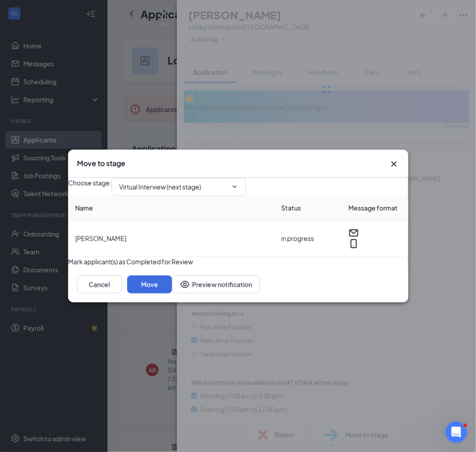  What do you see at coordinates (90, 187) in the screenshot?
I see `span: Choose stage :` at bounding box center [90, 187].